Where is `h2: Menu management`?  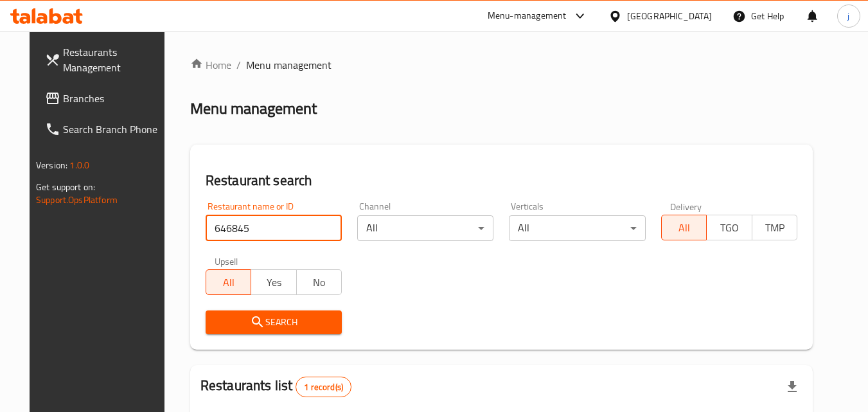 h2: Menu management is located at coordinates (253, 108).